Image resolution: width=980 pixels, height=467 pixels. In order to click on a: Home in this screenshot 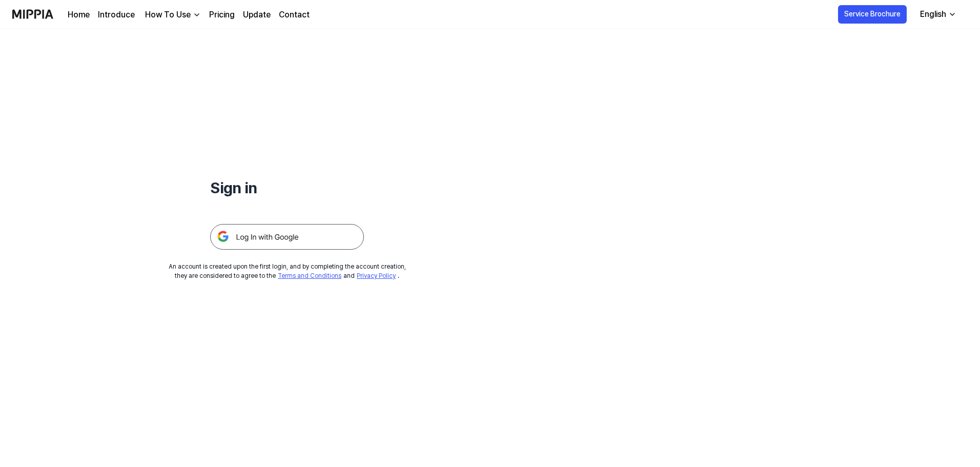, I will do `click(79, 15)`.